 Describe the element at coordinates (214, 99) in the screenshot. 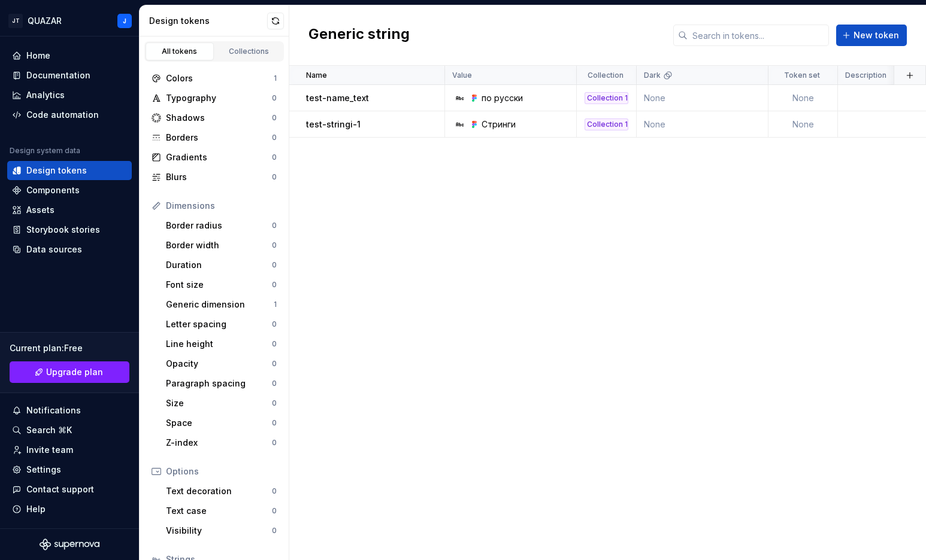

I see `a: Typography0` at that location.